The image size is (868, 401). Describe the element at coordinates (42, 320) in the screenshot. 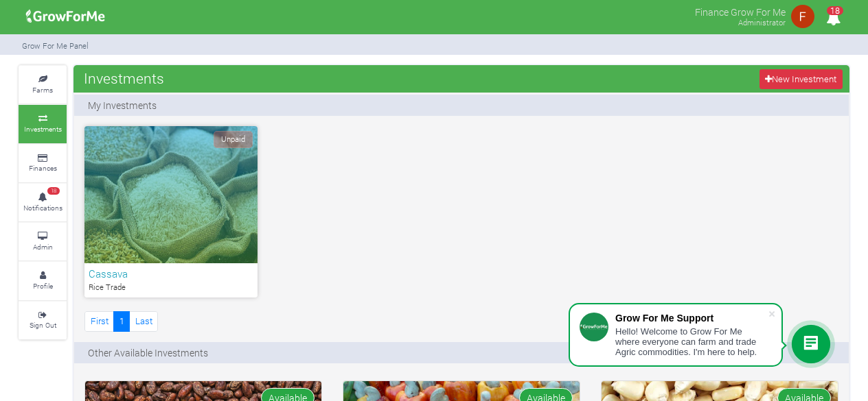

I see `a: Sign Out` at that location.